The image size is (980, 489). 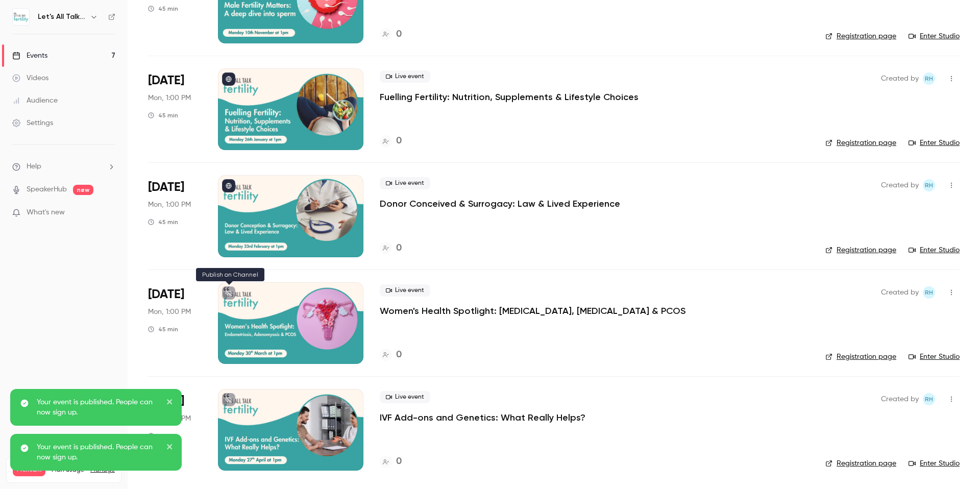 What do you see at coordinates (175, 216) in the screenshot?
I see `div: Feb 23 Mon, 1:00 PM (Europe/London)` at bounding box center [175, 216].